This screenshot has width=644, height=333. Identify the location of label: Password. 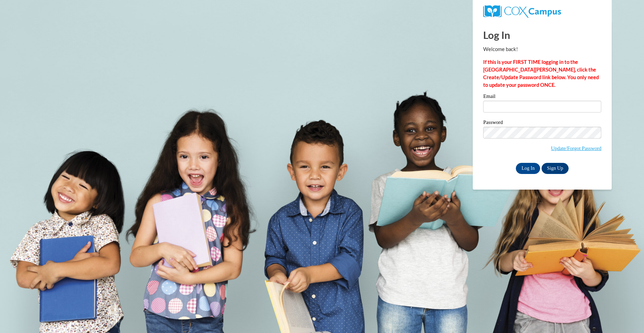
(542, 123).